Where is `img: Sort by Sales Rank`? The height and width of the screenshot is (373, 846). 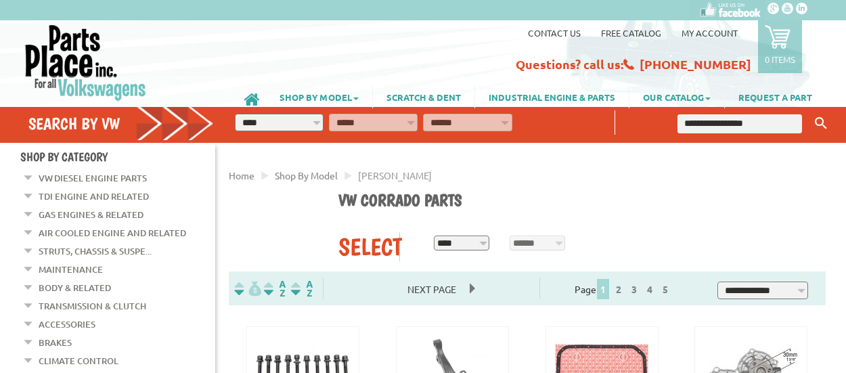 img: Sort by Sales Rank is located at coordinates (302, 288).